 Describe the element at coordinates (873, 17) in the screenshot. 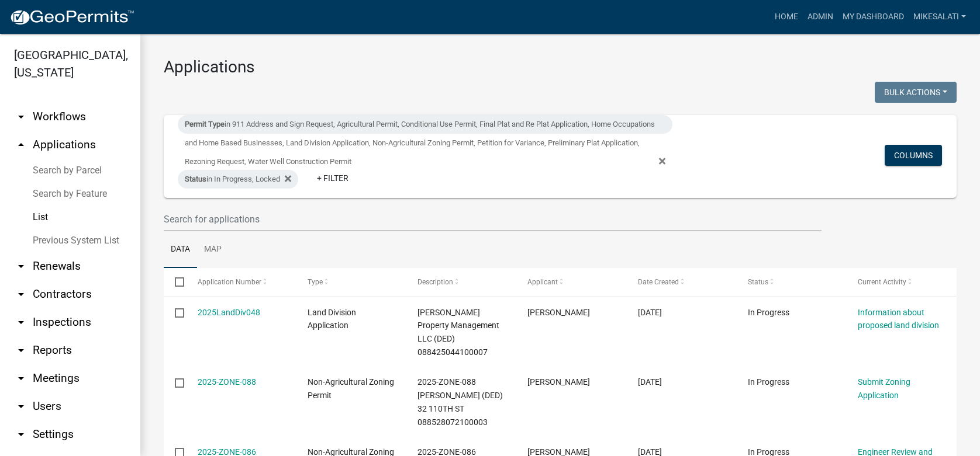

I see `a: My Dashboard` at that location.